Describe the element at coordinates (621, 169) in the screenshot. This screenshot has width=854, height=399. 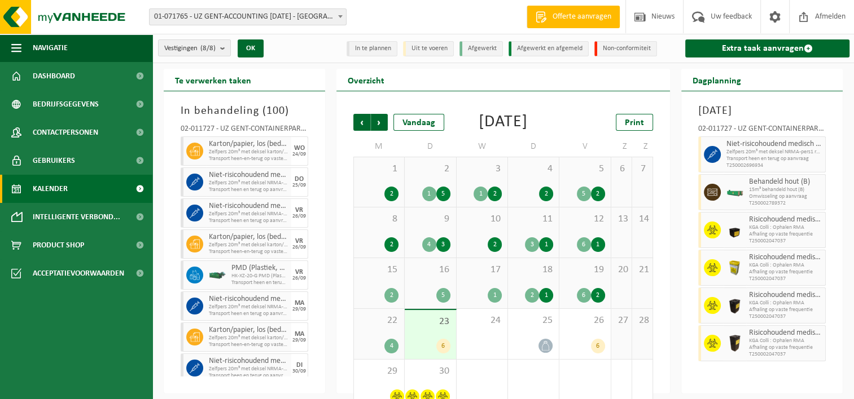
I see `span: 6` at that location.